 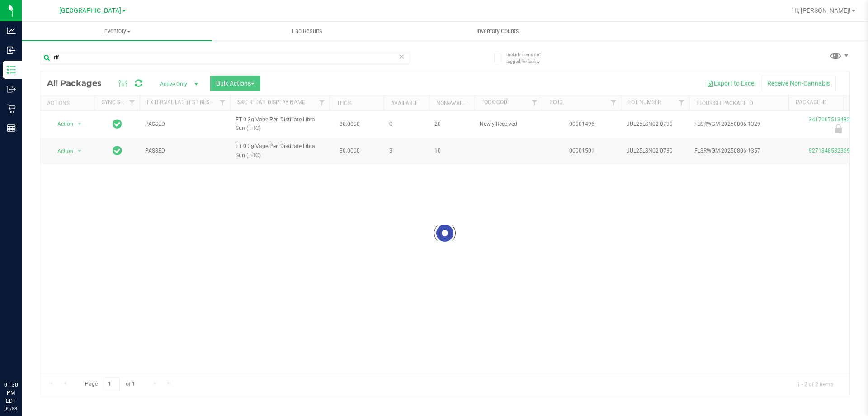 I want to click on span: Clear, so click(x=401, y=57).